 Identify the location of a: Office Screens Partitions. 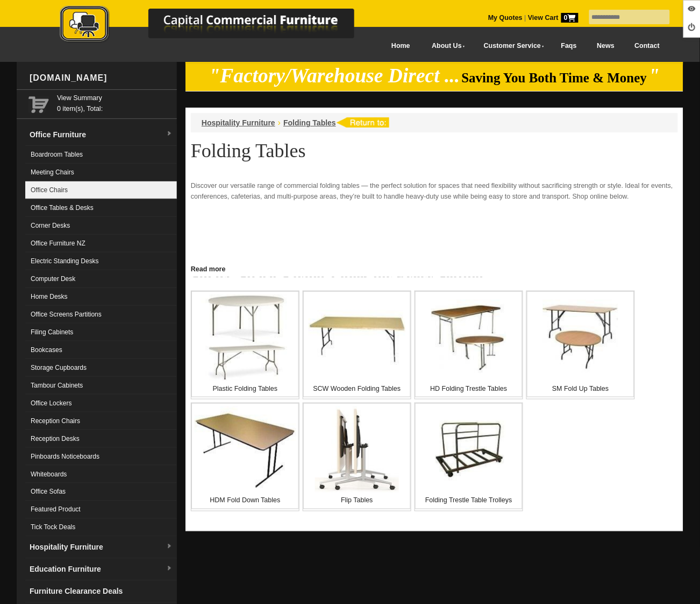
(101, 314).